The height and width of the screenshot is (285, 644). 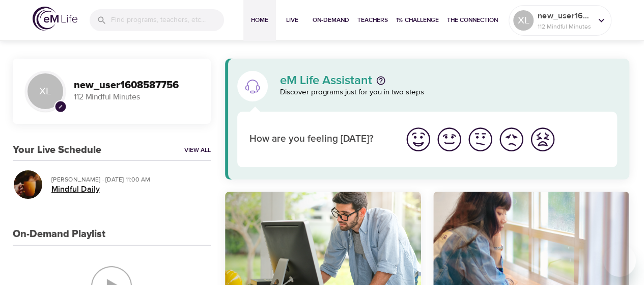 What do you see at coordinates (448, 92) in the screenshot?
I see `p: Discover programs just for you in two steps` at bounding box center [448, 92].